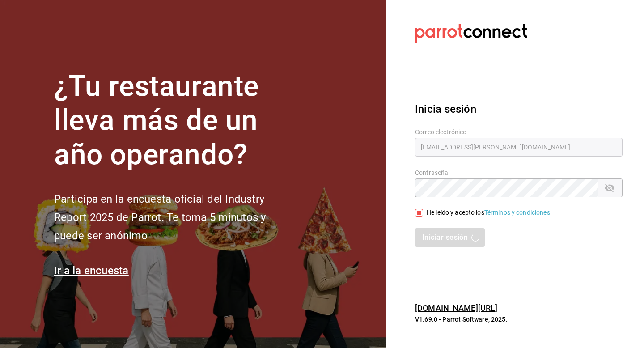  I want to click on input: Ingresa tu correo electrónico, so click(519, 147).